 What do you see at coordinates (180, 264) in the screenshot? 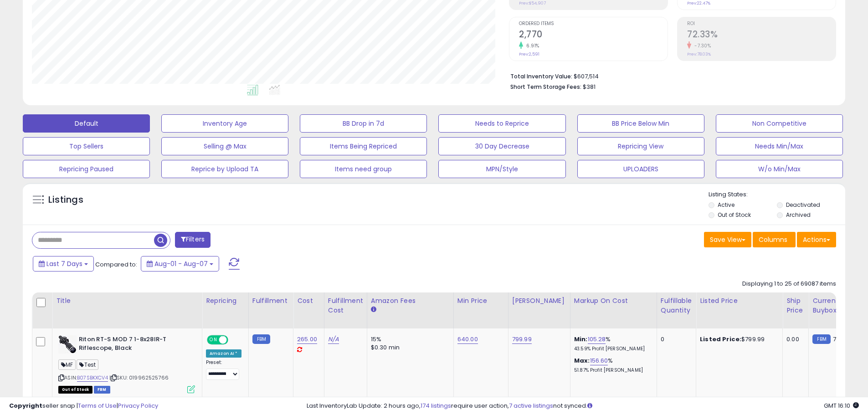
I see `button: Aug-01 - Aug-07` at bounding box center [180, 264].